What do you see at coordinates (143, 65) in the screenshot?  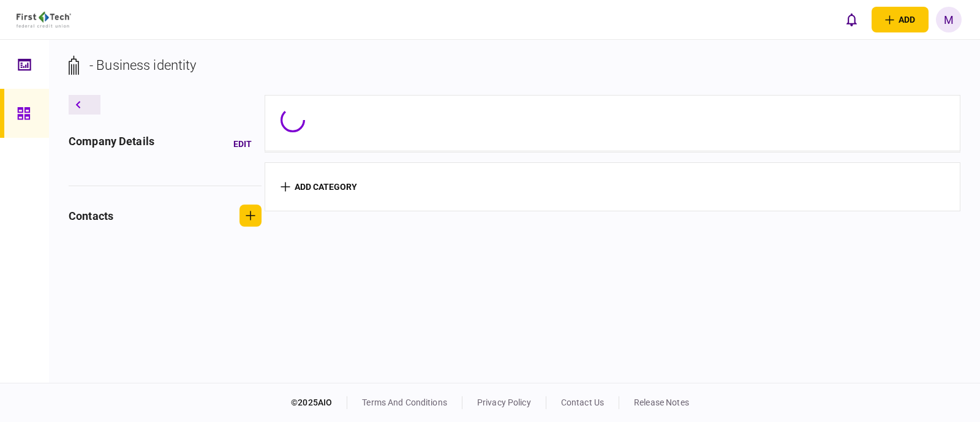 I see `div: - Business identity` at bounding box center [143, 65].